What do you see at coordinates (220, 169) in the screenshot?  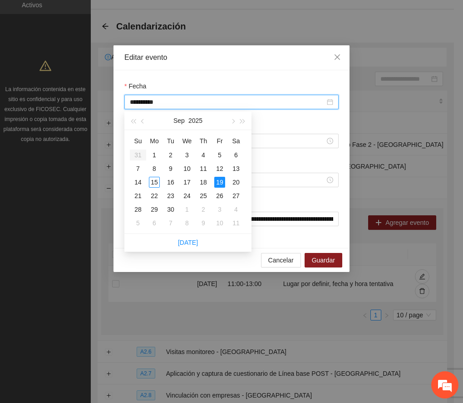 I see `td: 2025-09-12` at bounding box center [220, 169].